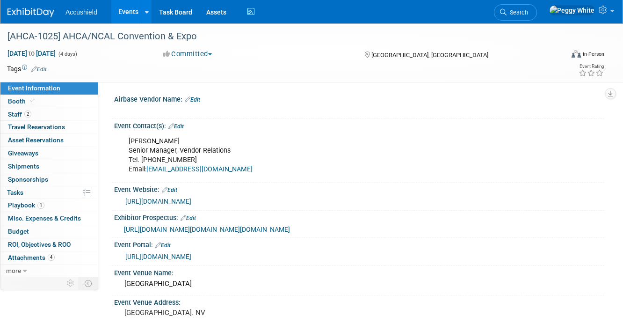  I want to click on span: to, so click(31, 53).